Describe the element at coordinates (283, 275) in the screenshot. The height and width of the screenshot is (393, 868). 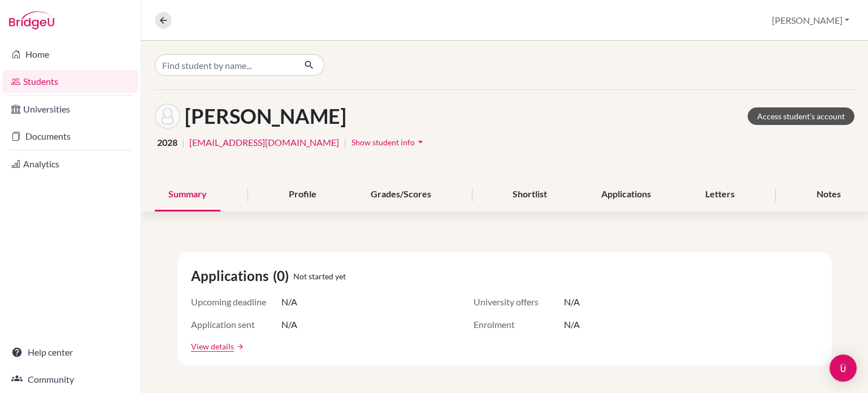
I see `span: (0)` at that location.